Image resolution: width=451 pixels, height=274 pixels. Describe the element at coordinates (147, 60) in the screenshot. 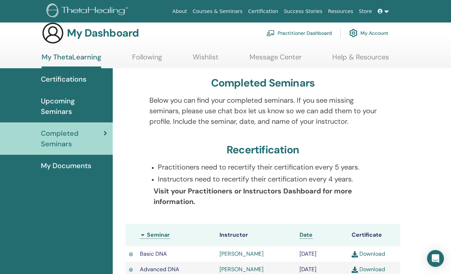

I see `a: Following` at that location.